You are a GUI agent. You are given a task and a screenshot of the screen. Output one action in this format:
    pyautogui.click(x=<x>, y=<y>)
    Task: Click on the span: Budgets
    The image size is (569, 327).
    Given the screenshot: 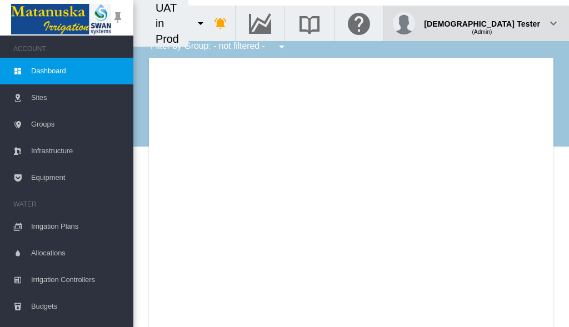 What is the action you would take?
    pyautogui.click(x=78, y=307)
    